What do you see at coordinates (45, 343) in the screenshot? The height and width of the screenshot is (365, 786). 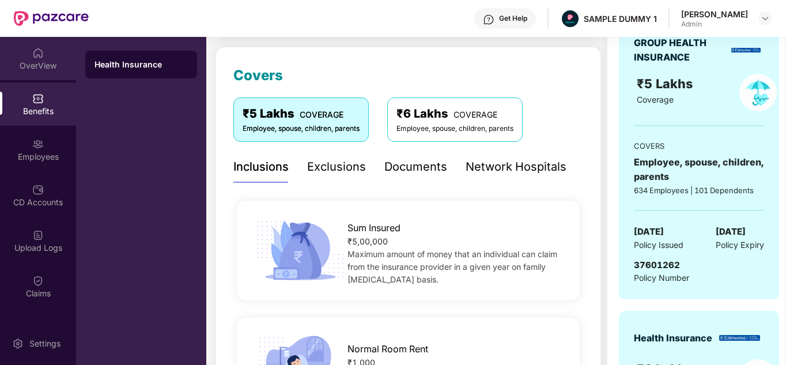 I see `div: Settings` at bounding box center [45, 343].